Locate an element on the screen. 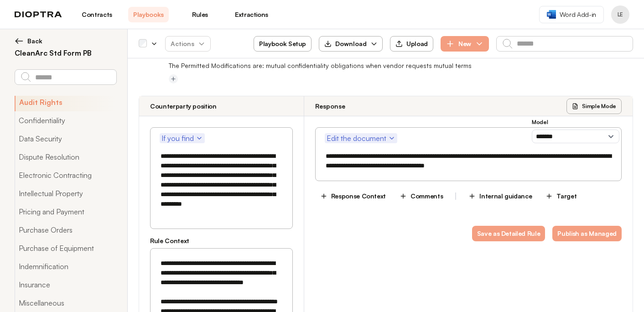 This screenshot has height=312, width=644. span: Word Add-in is located at coordinates (578, 15).